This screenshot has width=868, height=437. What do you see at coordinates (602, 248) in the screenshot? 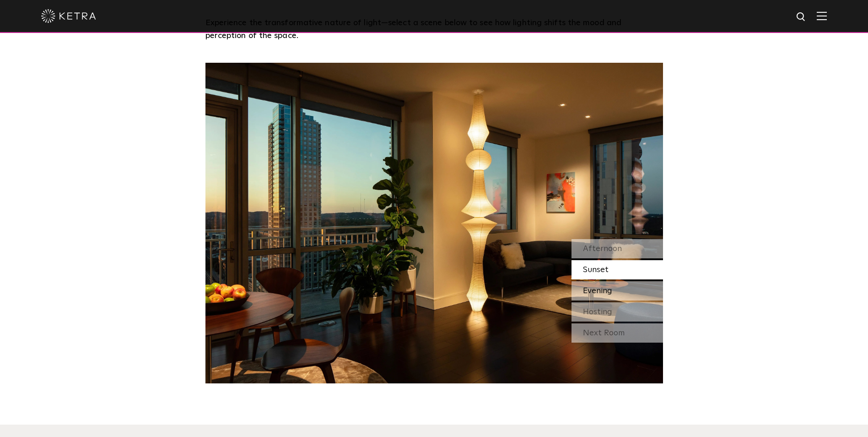
I see `span: Afternoon` at bounding box center [602, 248].